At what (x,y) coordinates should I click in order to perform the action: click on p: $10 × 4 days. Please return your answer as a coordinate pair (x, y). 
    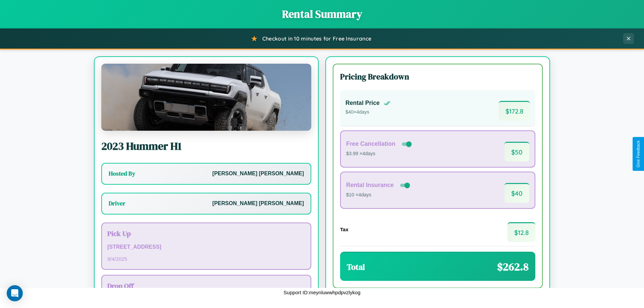
    Looking at the image, I should click on (379, 195).